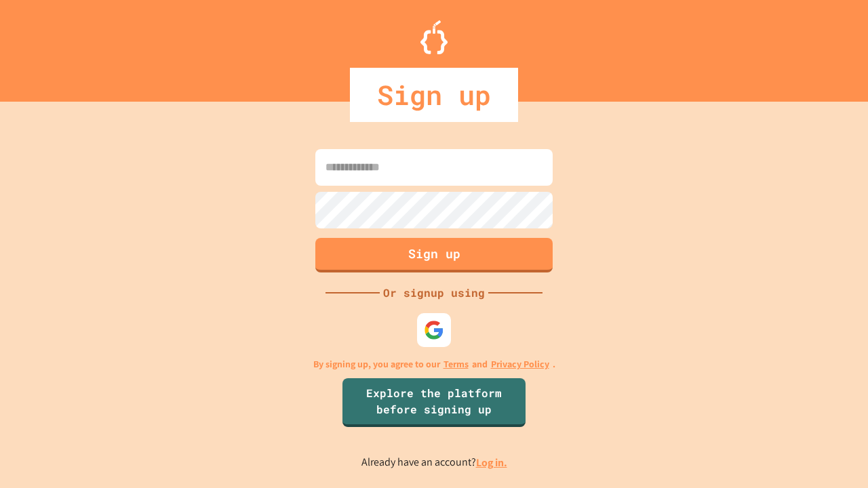 This screenshot has height=488, width=868. I want to click on a: Log in., so click(492, 463).